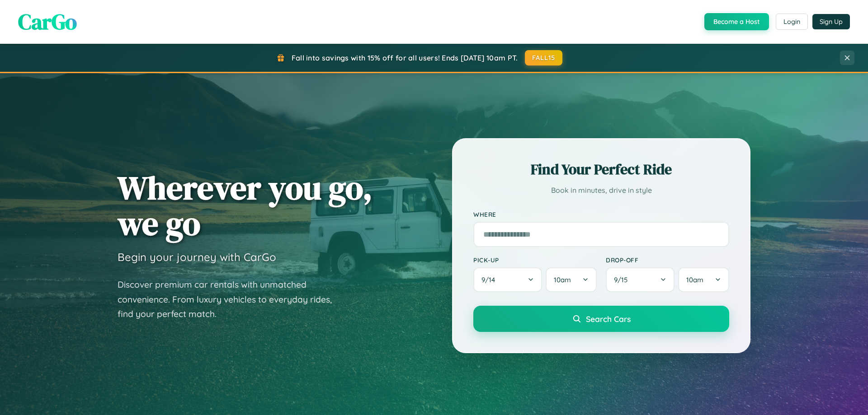 The image size is (868, 415). What do you see at coordinates (490, 280) in the screenshot?
I see `span: 9 / 14` at bounding box center [490, 280].